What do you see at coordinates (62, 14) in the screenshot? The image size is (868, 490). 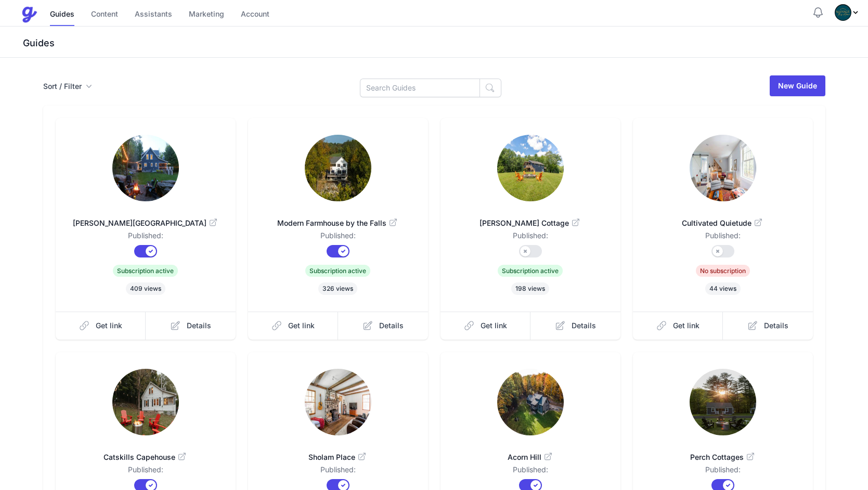 I see `a: Guides` at bounding box center [62, 14].